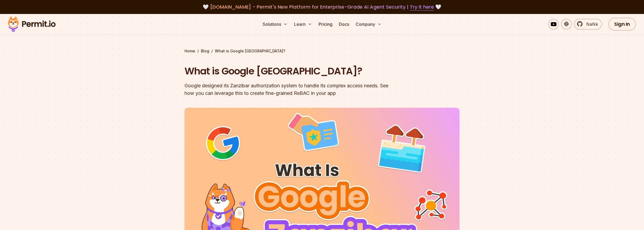 The height and width of the screenshot is (230, 644). I want to click on img: Permit logo, so click(32, 24).